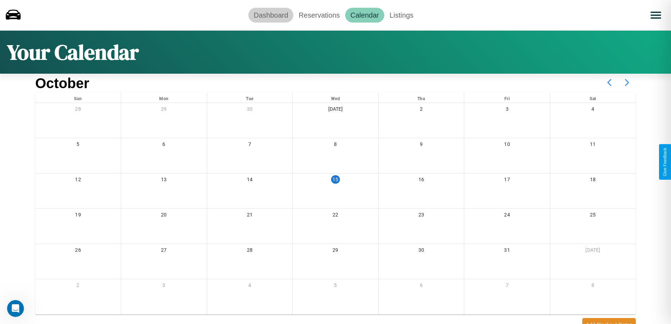 The width and height of the screenshot is (671, 324). I want to click on div: 9, so click(421, 145).